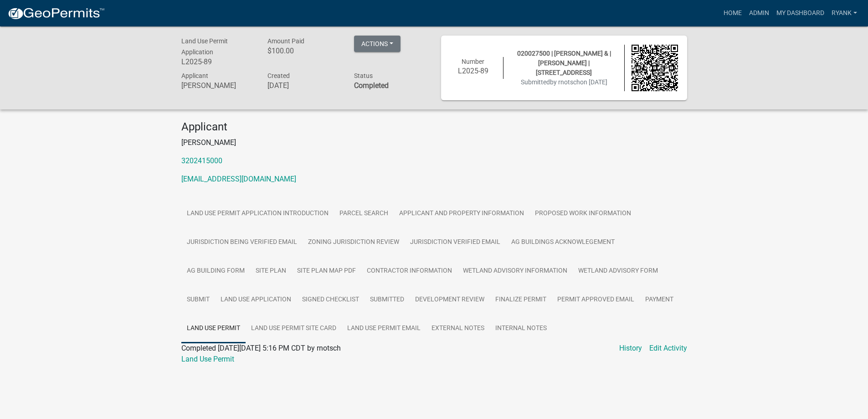  Describe the element at coordinates (286, 41) in the screenshot. I see `span: Amount Paid` at that location.